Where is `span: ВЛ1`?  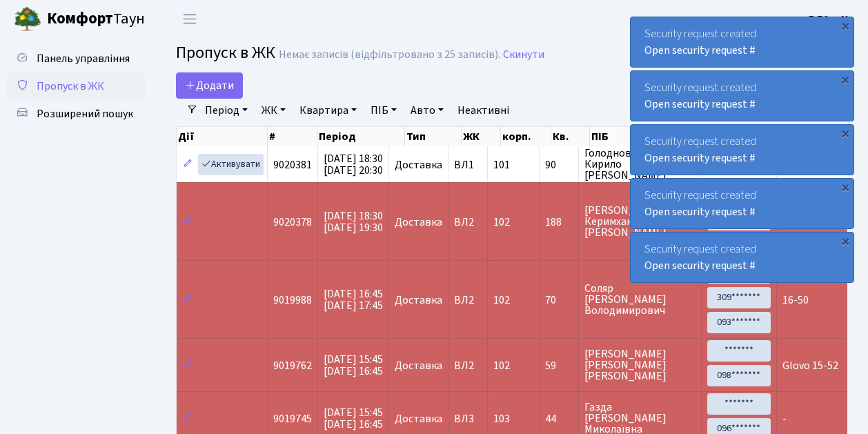
span: ВЛ1 is located at coordinates (468, 165).